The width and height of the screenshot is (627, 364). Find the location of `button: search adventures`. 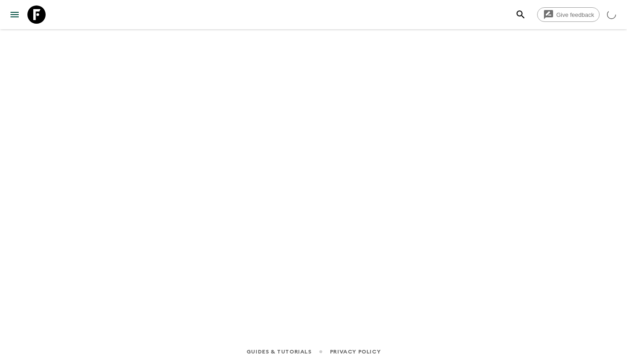

button: search adventures is located at coordinates (521, 15).